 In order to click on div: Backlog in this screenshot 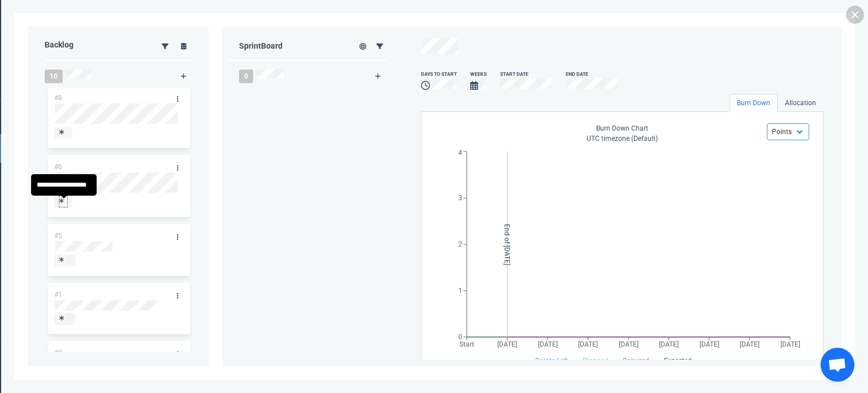, I will do `click(94, 46)`.